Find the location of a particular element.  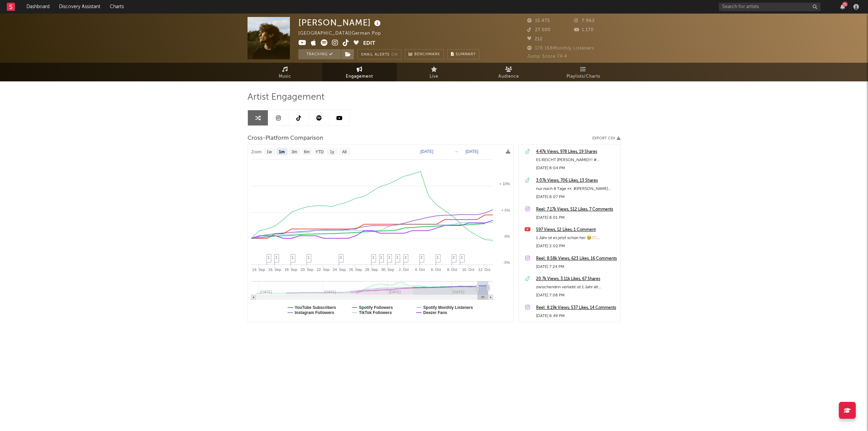

text: 24. Sep is located at coordinates (339, 269).